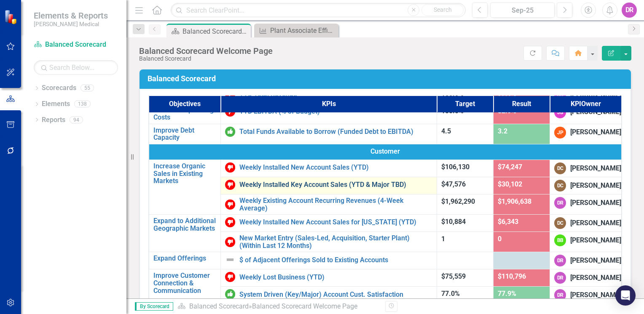  Describe the element at coordinates (154, 307) in the screenshot. I see `span: By Scorecard` at that location.